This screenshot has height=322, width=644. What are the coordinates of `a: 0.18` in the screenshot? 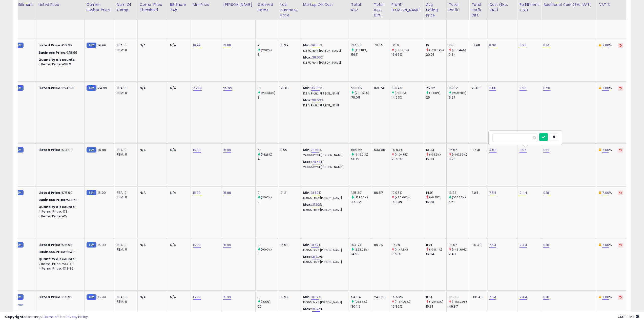 It's located at (546, 193).